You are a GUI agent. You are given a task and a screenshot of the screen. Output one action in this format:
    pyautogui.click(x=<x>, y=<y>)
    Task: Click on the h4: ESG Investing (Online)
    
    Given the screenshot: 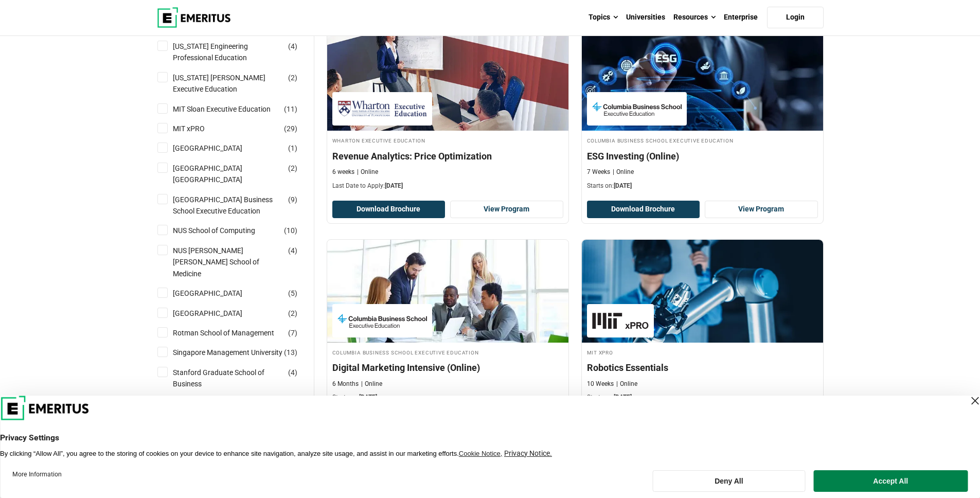 What is the action you would take?
    pyautogui.click(x=702, y=156)
    